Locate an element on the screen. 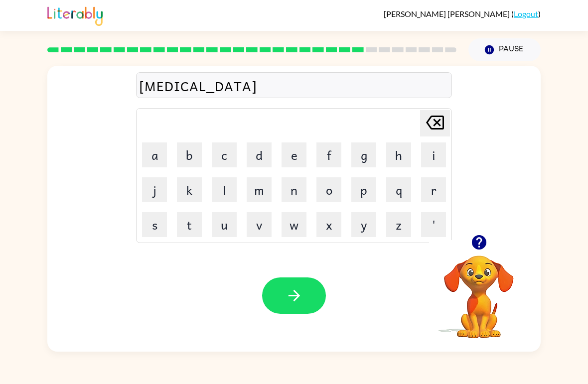  button: s is located at coordinates (155, 224).